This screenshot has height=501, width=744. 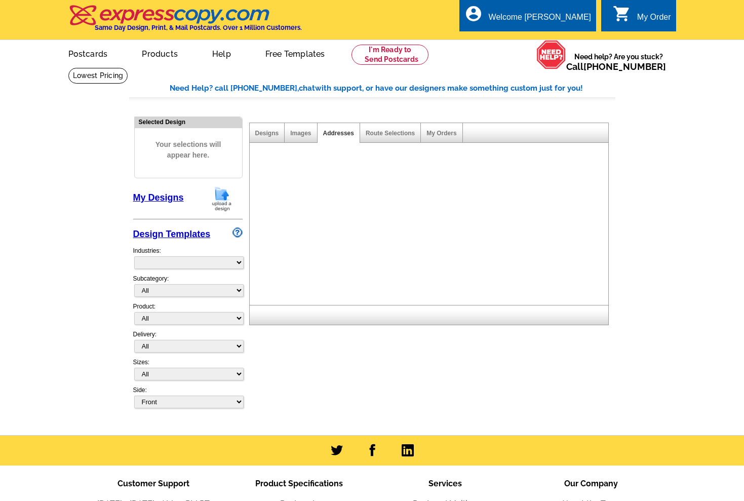 What do you see at coordinates (172, 234) in the screenshot?
I see `a: Design Templates` at bounding box center [172, 234].